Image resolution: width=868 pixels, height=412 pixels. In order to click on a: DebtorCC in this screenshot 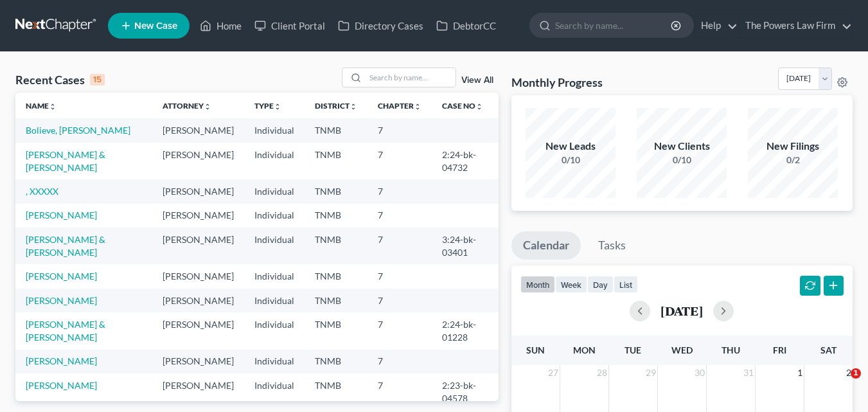, I will do `click(466, 26)`.